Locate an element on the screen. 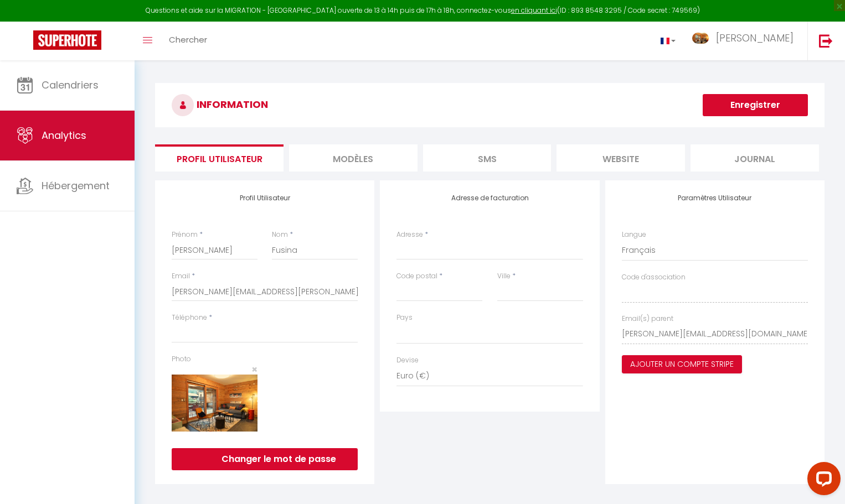 The image size is (845, 504). span: Chercher is located at coordinates (188, 39).